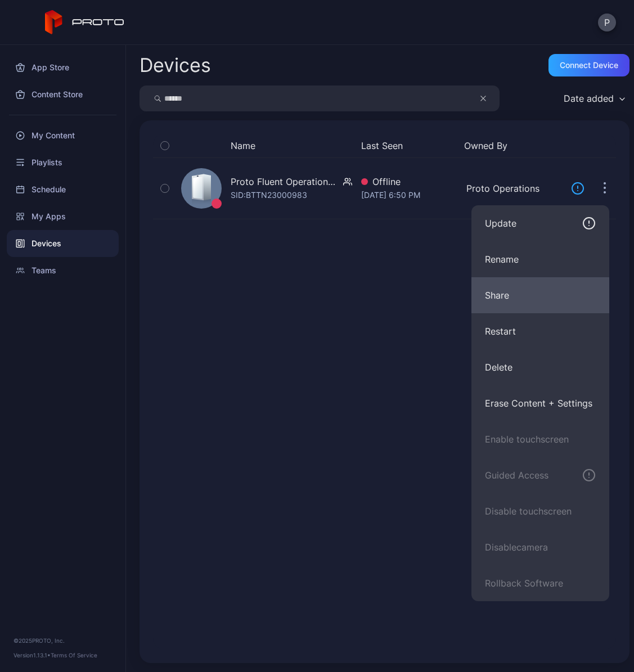  What do you see at coordinates (62, 163) in the screenshot?
I see `div: Playlists` at bounding box center [62, 163].